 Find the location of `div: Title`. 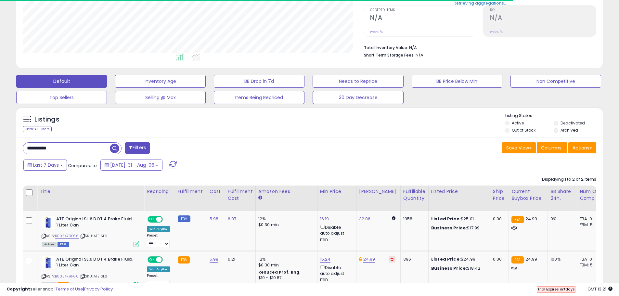

div: Title is located at coordinates (91, 191).